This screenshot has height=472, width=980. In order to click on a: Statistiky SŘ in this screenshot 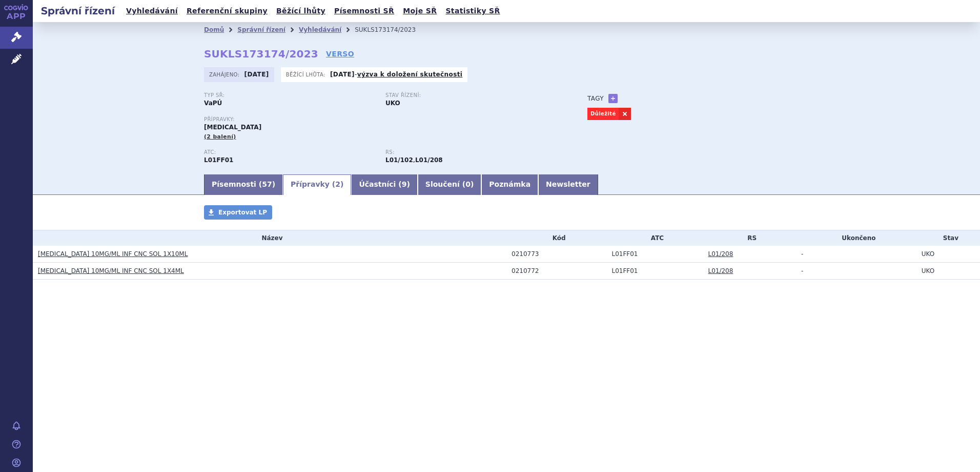, I will do `click(473, 11)`.